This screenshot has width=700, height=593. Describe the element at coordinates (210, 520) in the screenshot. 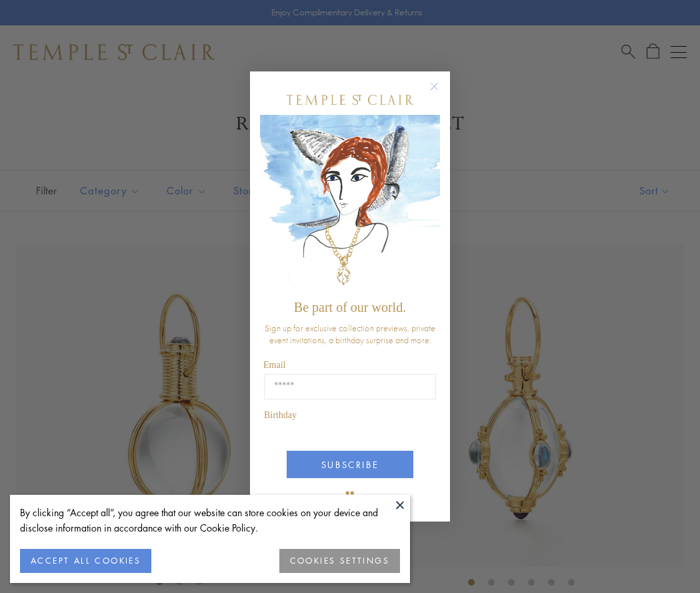

I see `div: By clicking “Accept all”, you agree that our website can store cookies on your device and disclos...` at that location.